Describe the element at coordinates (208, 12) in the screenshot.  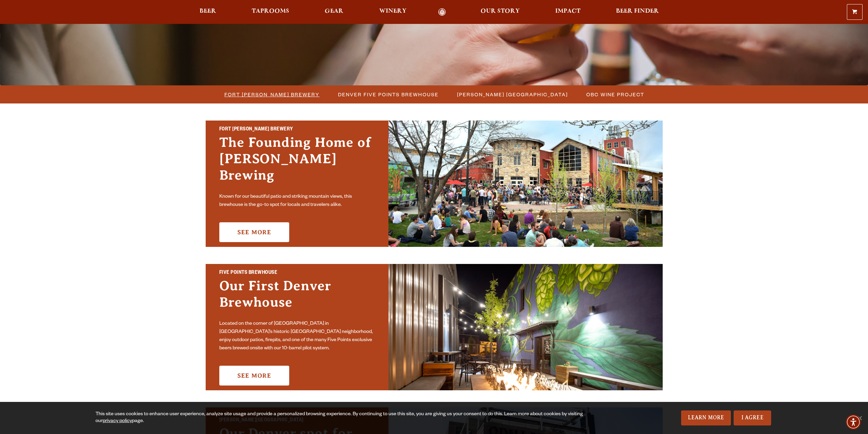
I see `a: Beer` at that location.